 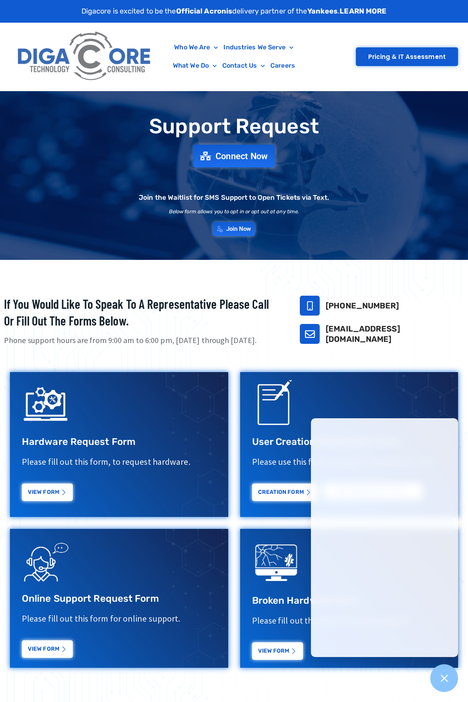 What do you see at coordinates (195, 66) in the screenshot?
I see `a: What We Do` at bounding box center [195, 66].